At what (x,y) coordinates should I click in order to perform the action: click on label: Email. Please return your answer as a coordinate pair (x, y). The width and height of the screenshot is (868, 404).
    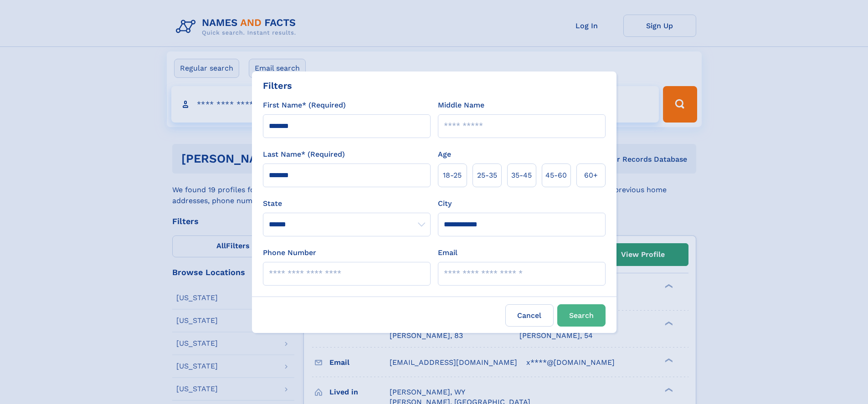
    Looking at the image, I should click on (447, 253).